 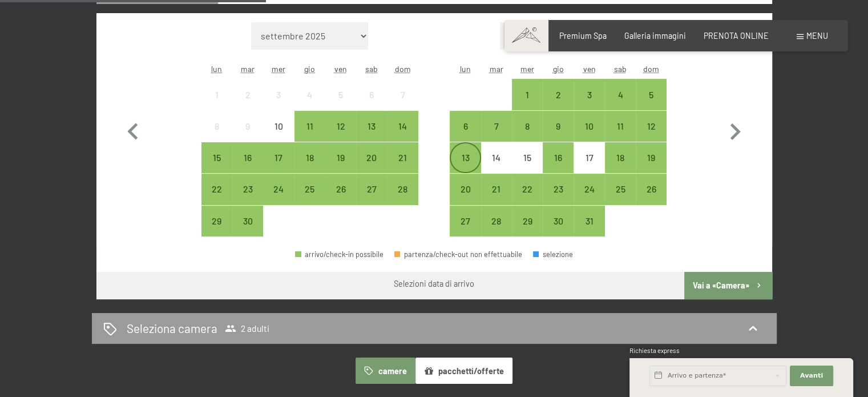 What do you see at coordinates (558, 94) in the screenshot?
I see `div: Thu Oct 02 2025` at bounding box center [558, 94].